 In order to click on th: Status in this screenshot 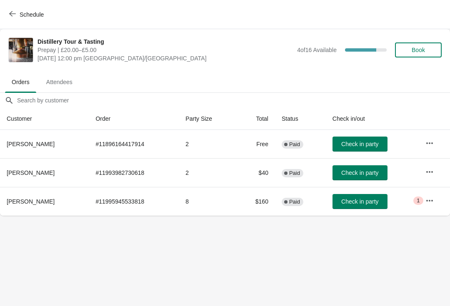, I will do `click(300, 119)`.